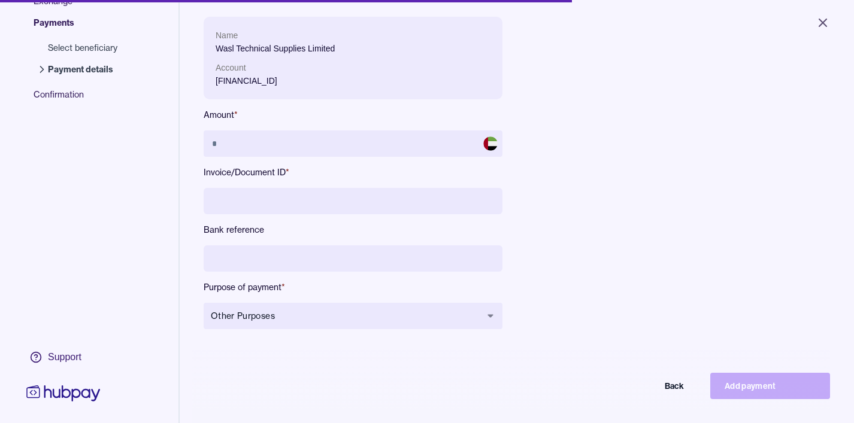  Describe the element at coordinates (353, 35) in the screenshot. I see `p: Name` at that location.